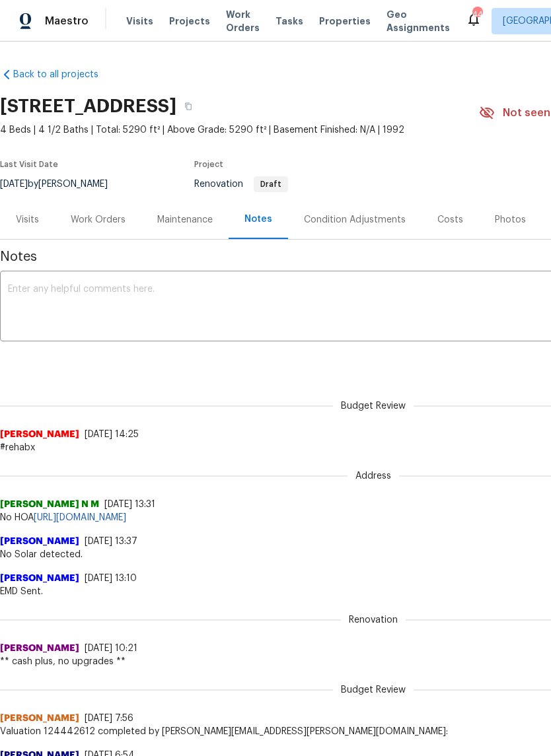 This screenshot has height=756, width=551. What do you see at coordinates (289, 21) in the screenshot?
I see `span: Tasks` at bounding box center [289, 21].